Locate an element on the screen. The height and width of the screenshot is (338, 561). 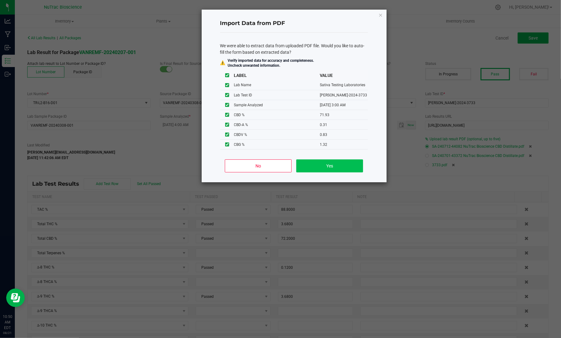
button: Yes is located at coordinates (329, 166).